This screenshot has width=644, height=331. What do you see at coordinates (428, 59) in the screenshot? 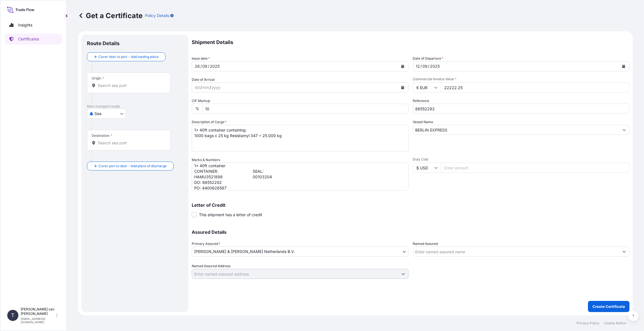
I see `span: Date of Departure` at bounding box center [428, 59].